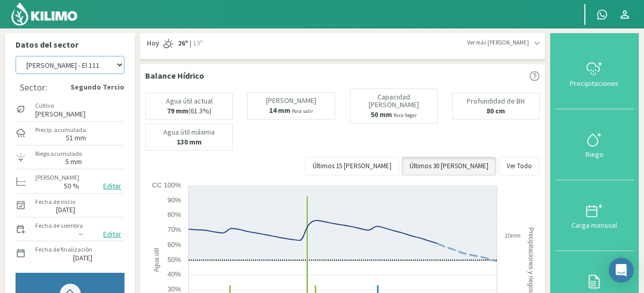  What do you see at coordinates (60, 226) in the screenshot?
I see `label: Fecha de siembra` at bounding box center [60, 226].